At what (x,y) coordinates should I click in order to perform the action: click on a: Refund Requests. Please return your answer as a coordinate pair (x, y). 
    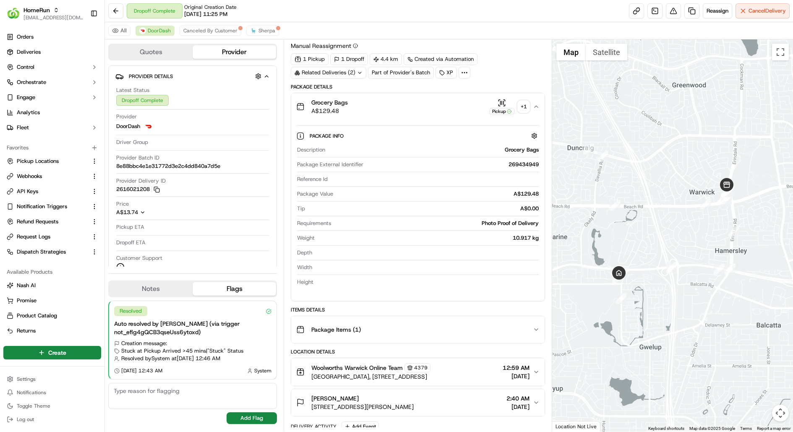
    Looking at the image, I should click on (47, 221).